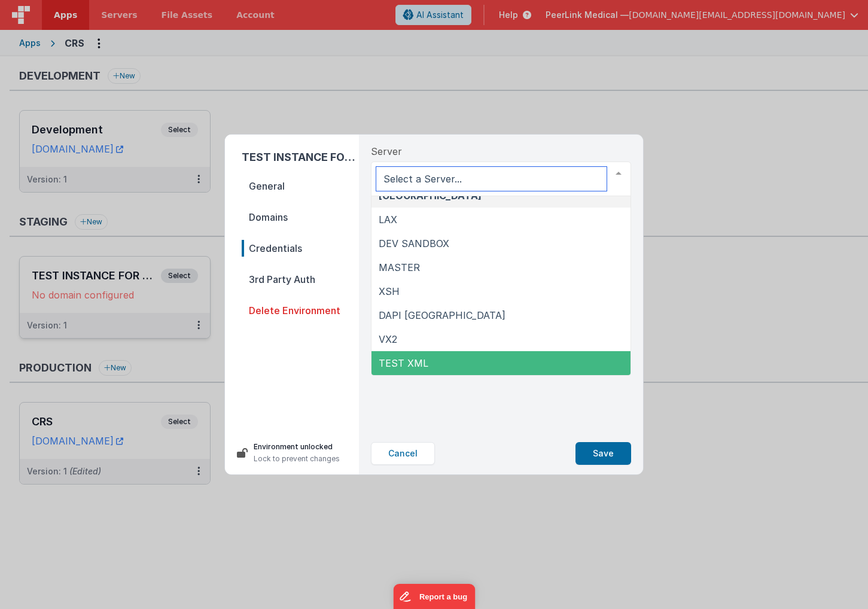 The width and height of the screenshot is (868, 609). What do you see at coordinates (300, 279) in the screenshot?
I see `span: 3rd Party Auth` at bounding box center [300, 279].